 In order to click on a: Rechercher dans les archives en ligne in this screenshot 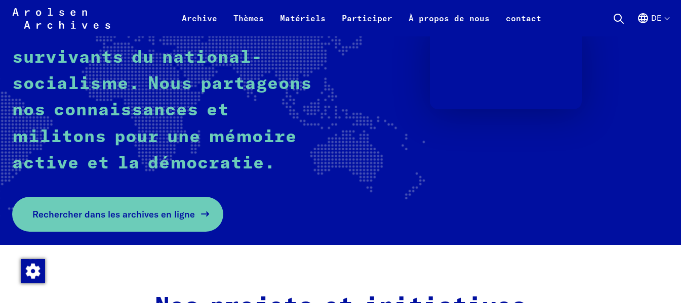, I will do `click(117, 214)`.